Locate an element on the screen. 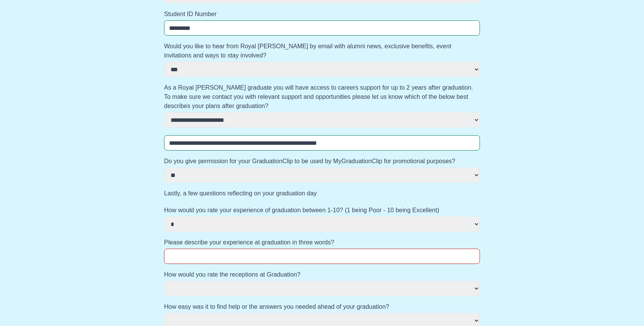 The image size is (644, 326). label: Do you give permission for your GraduationClip to be used by MyGraduationClip for promotional pur... is located at coordinates (322, 162).